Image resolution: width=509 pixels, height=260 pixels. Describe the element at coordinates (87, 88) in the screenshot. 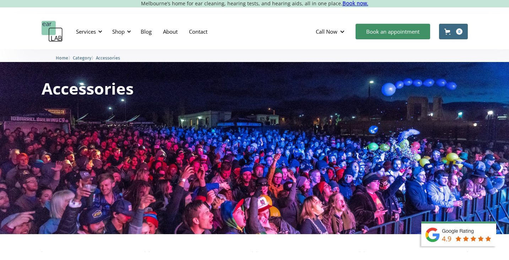

I see `h1: Accessories` at that location.